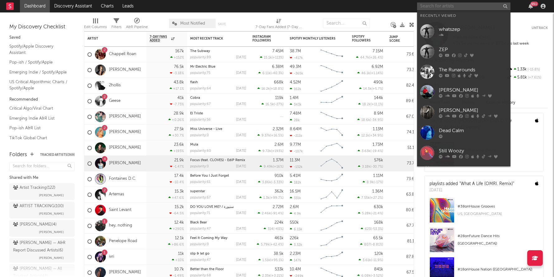  What do you see at coordinates (39, 85) in the screenshot?
I see `a: US Critical Algorithmic Charts / Spotify/Apple` at bounding box center [39, 85].